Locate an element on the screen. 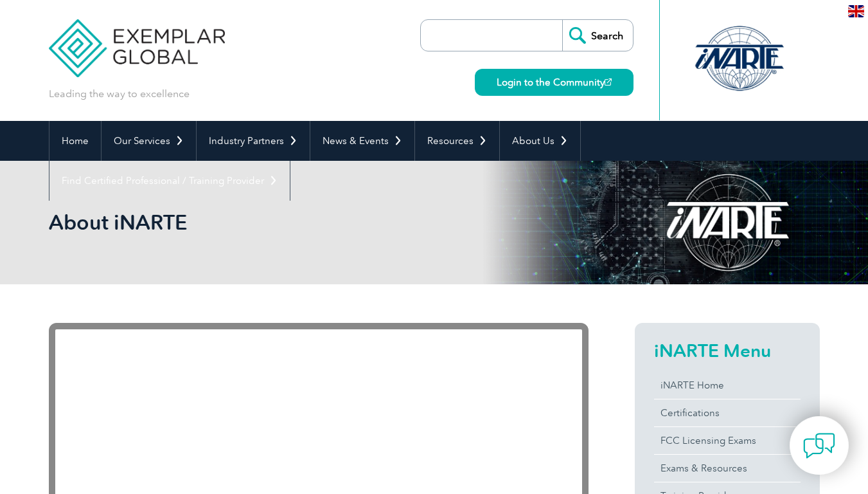 The height and width of the screenshot is (494, 868). a: Find Certified Professional / Training Provider is located at coordinates (170, 181).